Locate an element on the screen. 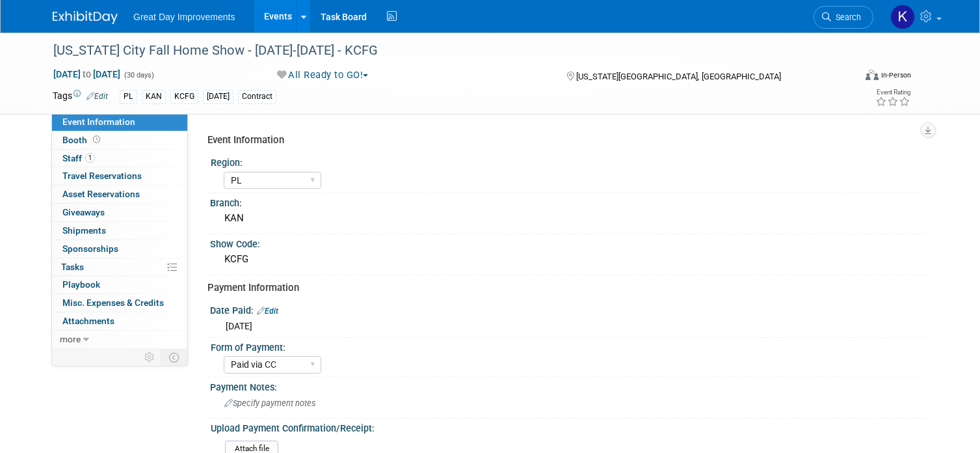 This screenshot has height=453, width=980. span: Attachments is located at coordinates (88, 321).